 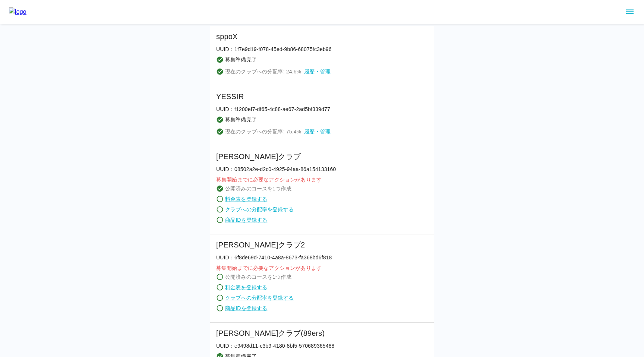 I want to click on p: UUID： 08502a2e-d2c0-4925-94aa-86a154133160, so click(x=276, y=169).